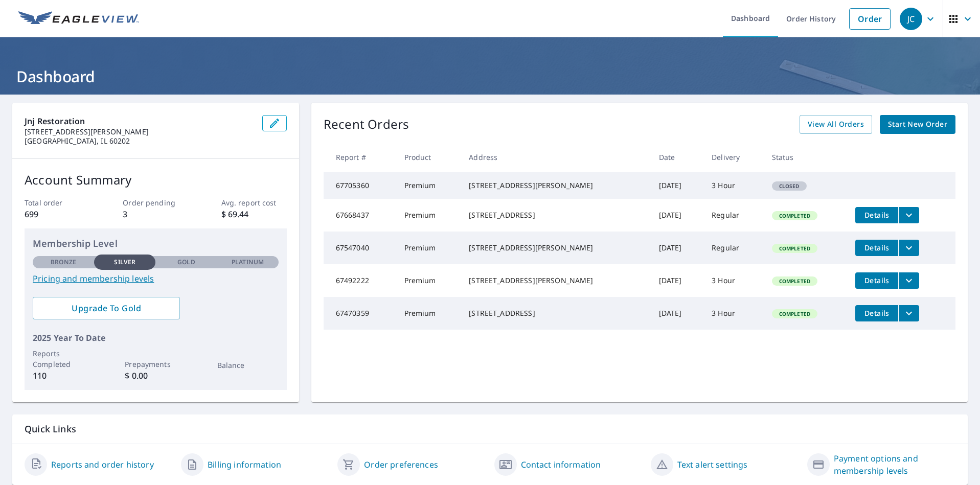  What do you see at coordinates (64, 375) in the screenshot?
I see `p: 110` at bounding box center [64, 375].